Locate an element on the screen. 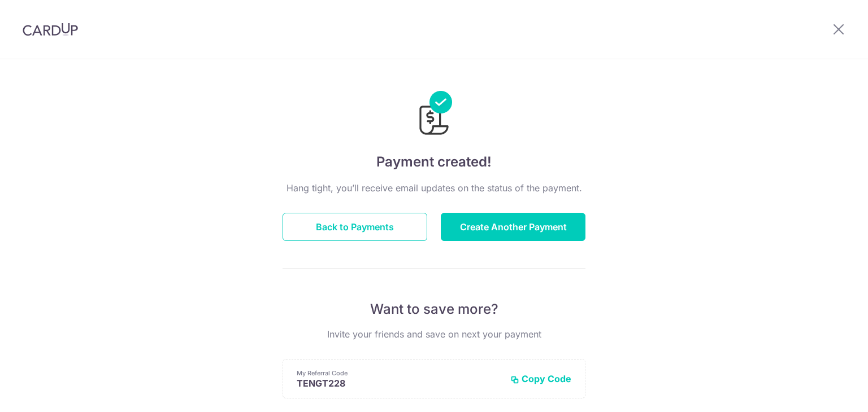 The width and height of the screenshot is (868, 412). p: Invite your friends and save on next your payment is located at coordinates (434, 335).